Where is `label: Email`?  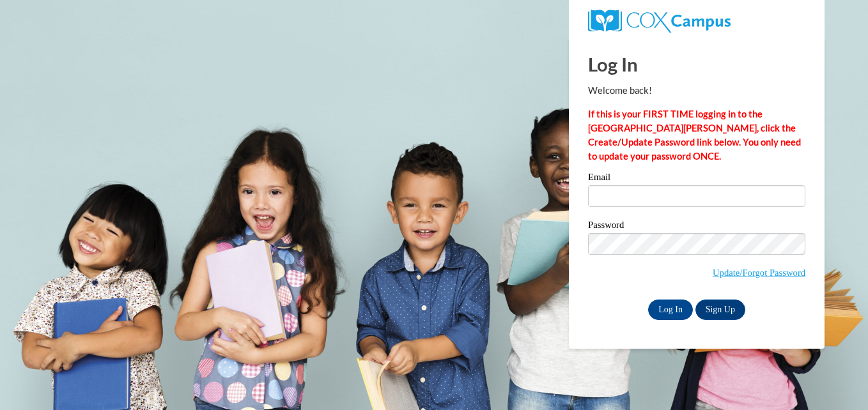
label: Email is located at coordinates (697, 179).